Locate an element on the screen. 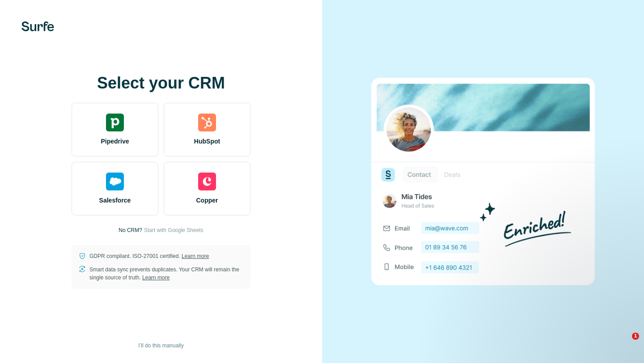  span: HubSpot is located at coordinates (207, 141).